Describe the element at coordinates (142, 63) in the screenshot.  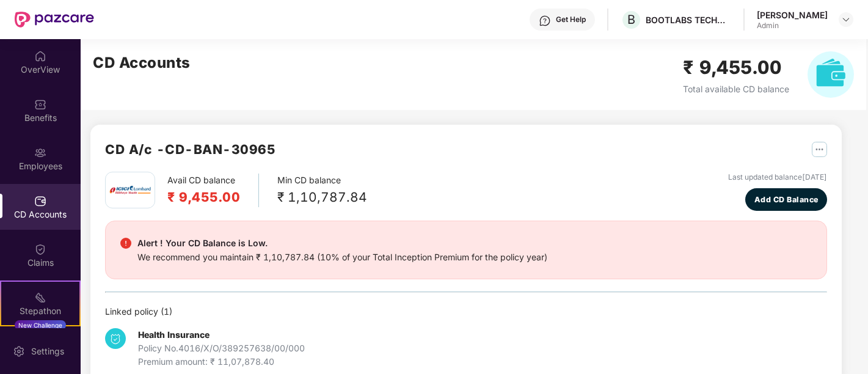
I see `h2: CD Accounts` at that location.